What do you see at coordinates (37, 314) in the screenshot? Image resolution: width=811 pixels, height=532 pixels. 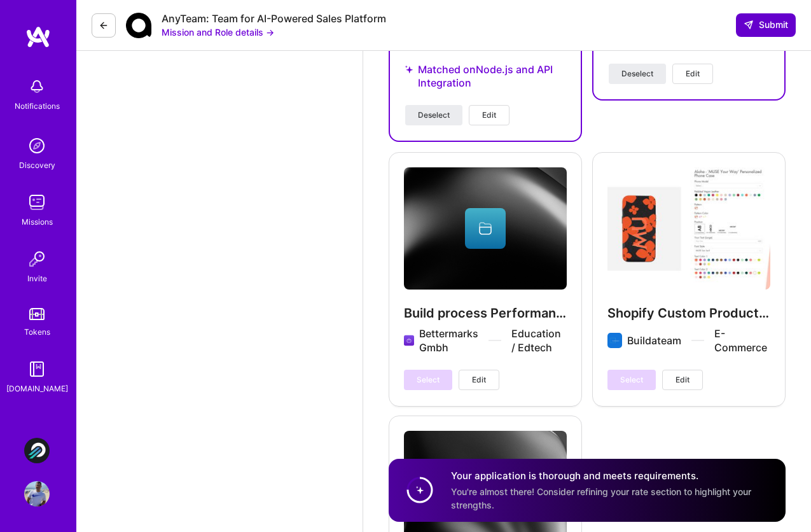 I see `img: tokens` at bounding box center [37, 314].